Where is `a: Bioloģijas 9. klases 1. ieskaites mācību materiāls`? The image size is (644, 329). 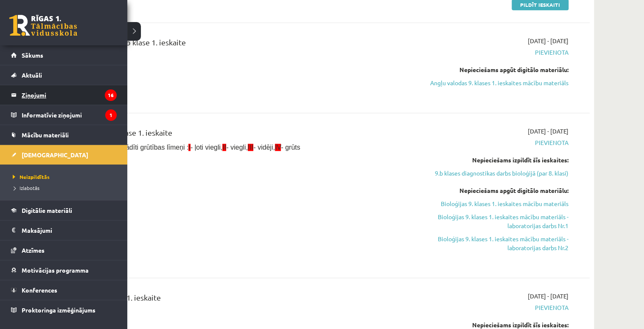 a: Bioloģijas 9. klases 1. ieskaites mācību materiāls is located at coordinates (488, 204).